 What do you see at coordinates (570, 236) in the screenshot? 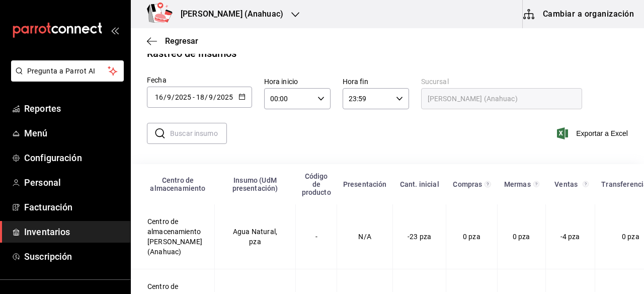
I see `span: -4 pza` at bounding box center [570, 236].